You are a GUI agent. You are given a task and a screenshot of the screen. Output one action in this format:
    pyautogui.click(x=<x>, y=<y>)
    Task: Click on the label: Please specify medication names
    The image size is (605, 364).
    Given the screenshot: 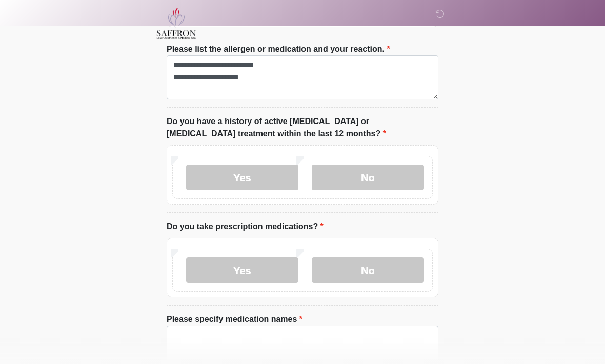 What is the action you would take?
    pyautogui.click(x=234, y=319)
    